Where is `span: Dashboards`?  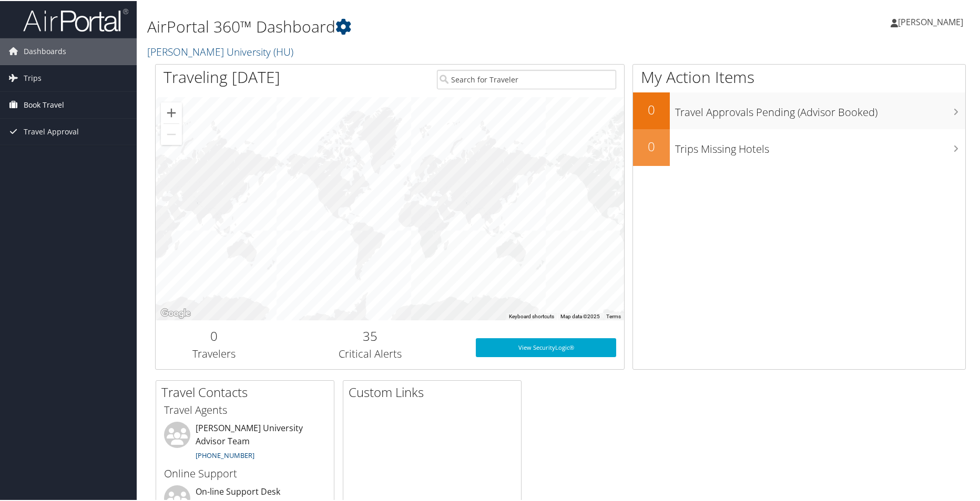
span: Dashboards is located at coordinates (45, 51).